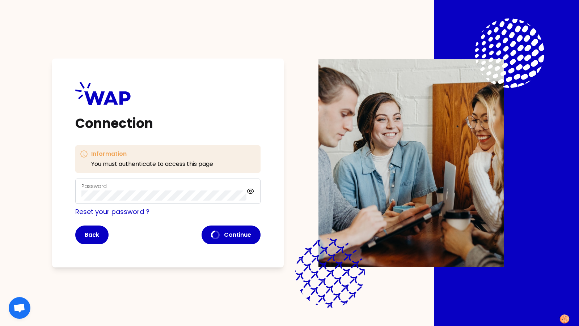 The width and height of the screenshot is (579, 326). I want to click on p: You must authenticate to access this page, so click(152, 164).